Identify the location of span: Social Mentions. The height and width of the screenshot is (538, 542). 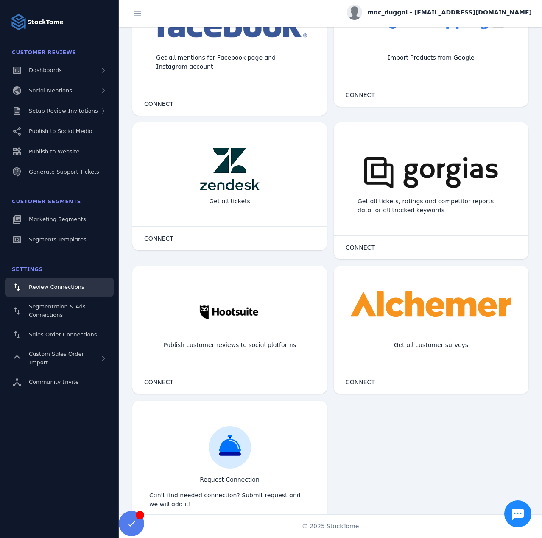
(50, 90).